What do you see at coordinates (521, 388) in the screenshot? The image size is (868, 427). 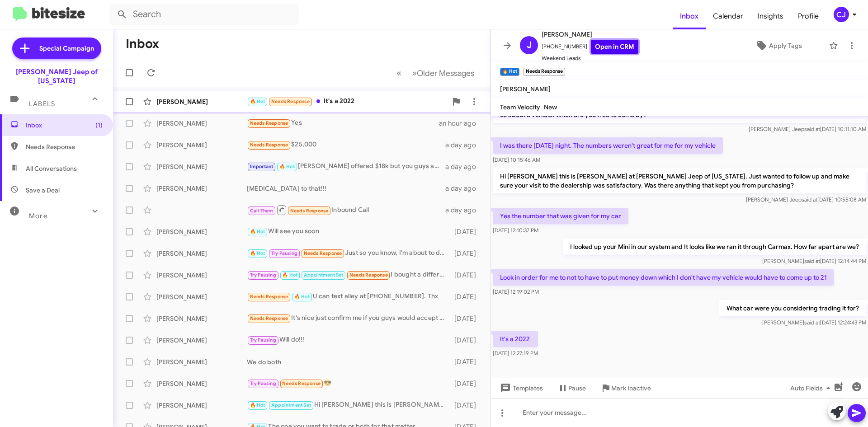 I see `span: Templates` at bounding box center [521, 388].